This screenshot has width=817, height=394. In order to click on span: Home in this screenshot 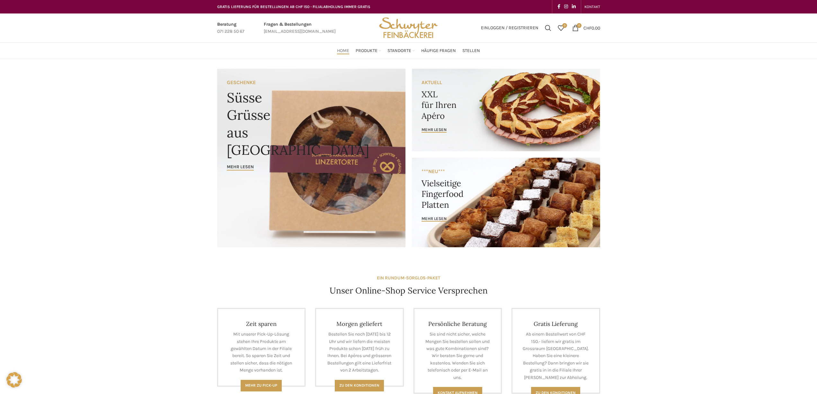, I will do `click(343, 51)`.